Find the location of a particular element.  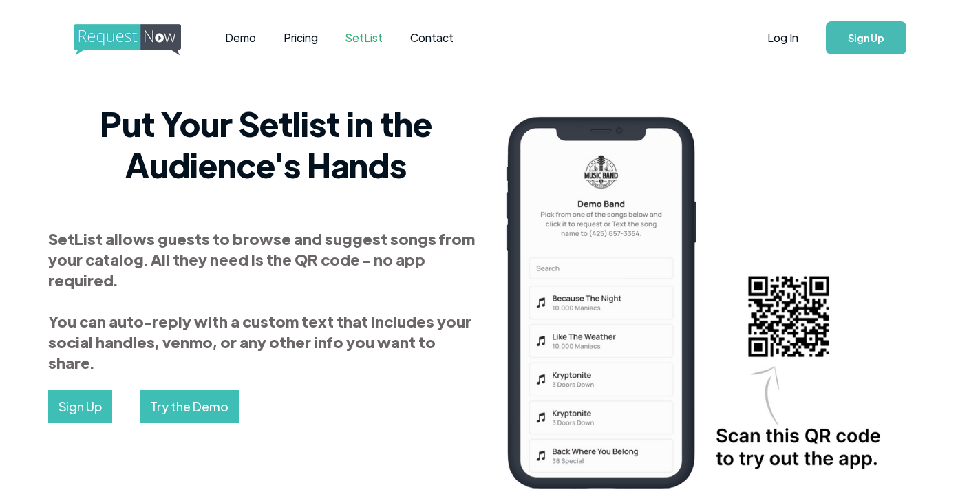

h2: Put Your Setlist in the Audience's Hands is located at coordinates (266, 144).